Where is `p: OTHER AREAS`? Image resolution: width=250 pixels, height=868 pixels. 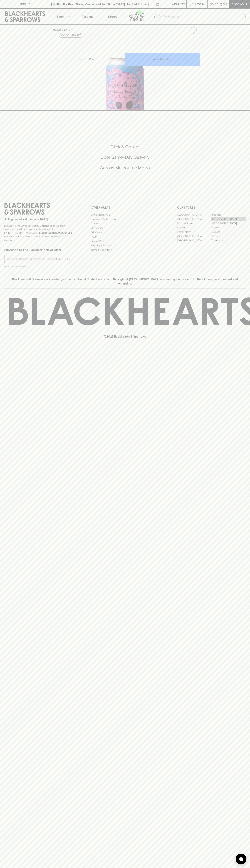
p: OTHER AREAS is located at coordinates (125, 207).